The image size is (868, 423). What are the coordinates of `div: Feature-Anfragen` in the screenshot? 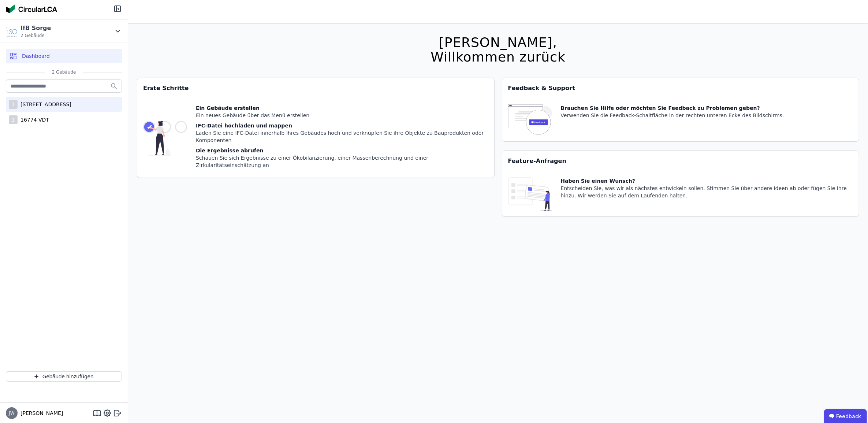 It's located at (680, 161).